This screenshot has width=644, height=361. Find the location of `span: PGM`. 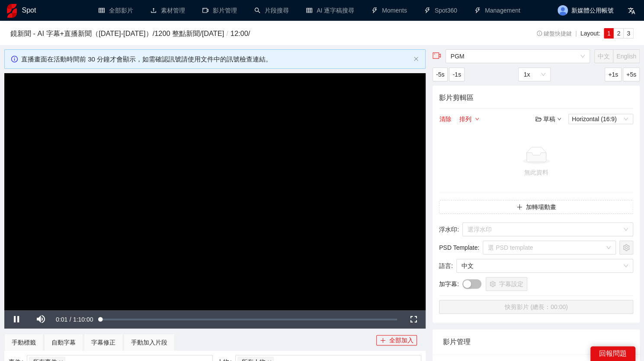

span: PGM is located at coordinates (518, 56).